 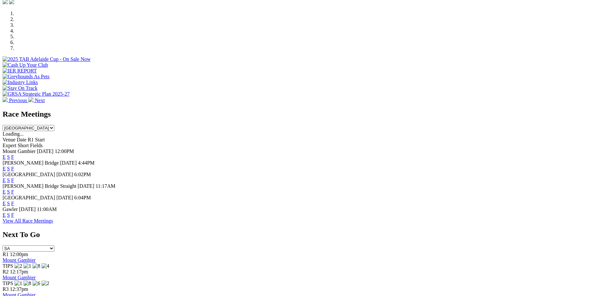 What do you see at coordinates (23, 145) in the screenshot?
I see `span: Short` at bounding box center [23, 145].